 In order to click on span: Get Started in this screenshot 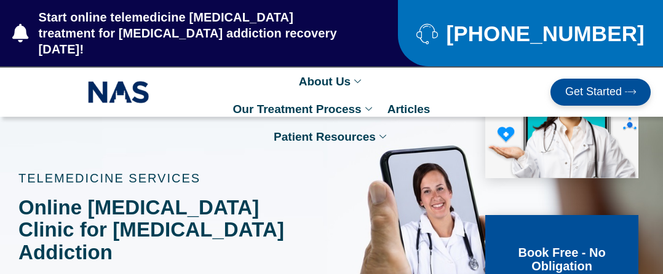, I will do `click(594, 92)`.